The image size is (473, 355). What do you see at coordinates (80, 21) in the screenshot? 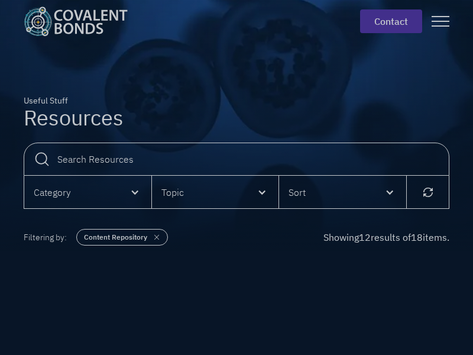
I see `a: home` at bounding box center [80, 21].